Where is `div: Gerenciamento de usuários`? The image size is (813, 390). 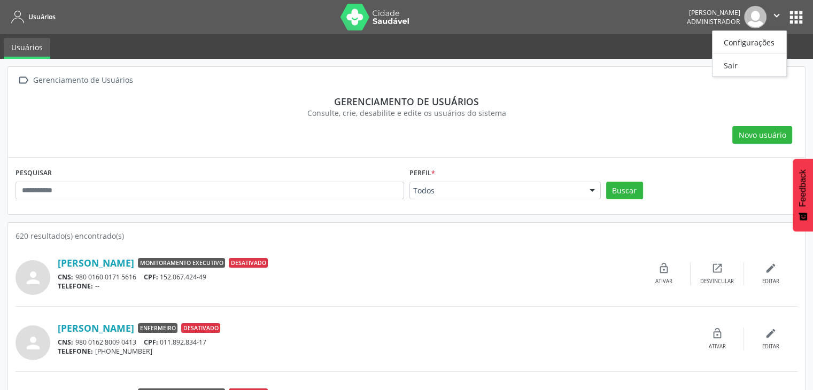
div: Gerenciamento de usuários is located at coordinates (406, 101).